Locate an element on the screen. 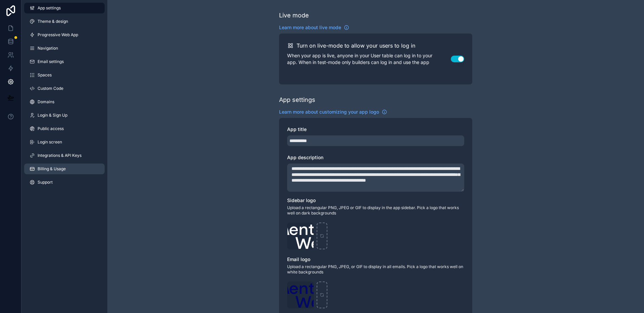 The image size is (644, 313). span: Progressive Web App is located at coordinates (58, 35).